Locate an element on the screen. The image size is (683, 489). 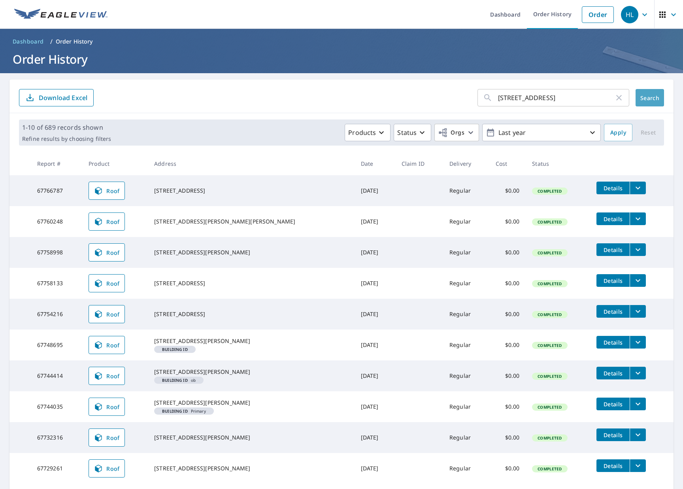
th: Delivery is located at coordinates (466, 163).